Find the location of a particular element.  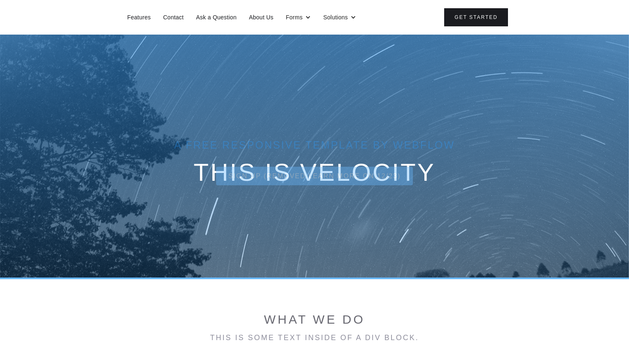

a: Ask a Question is located at coordinates (216, 18).